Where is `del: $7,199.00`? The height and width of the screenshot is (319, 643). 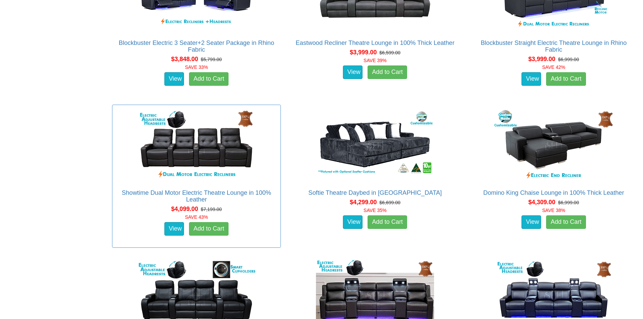 del: $7,199.00 is located at coordinates (211, 209).